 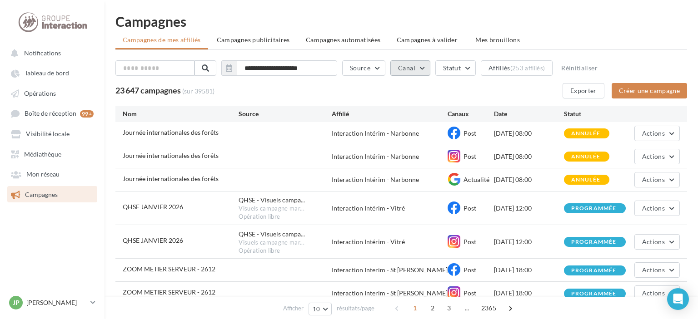 What do you see at coordinates (42, 53) in the screenshot?
I see `span: Notifications` at bounding box center [42, 53].